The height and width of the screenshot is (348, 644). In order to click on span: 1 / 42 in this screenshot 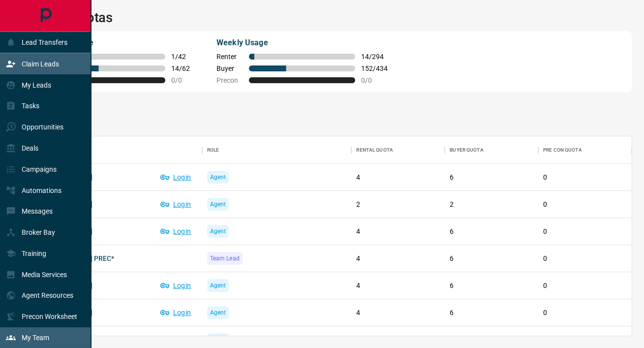, I will do `click(182, 57)`.